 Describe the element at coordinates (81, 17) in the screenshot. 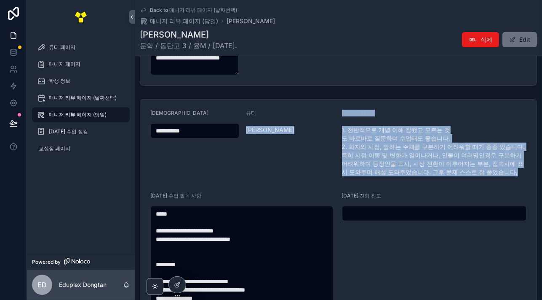

I see `img: App logo` at that location.